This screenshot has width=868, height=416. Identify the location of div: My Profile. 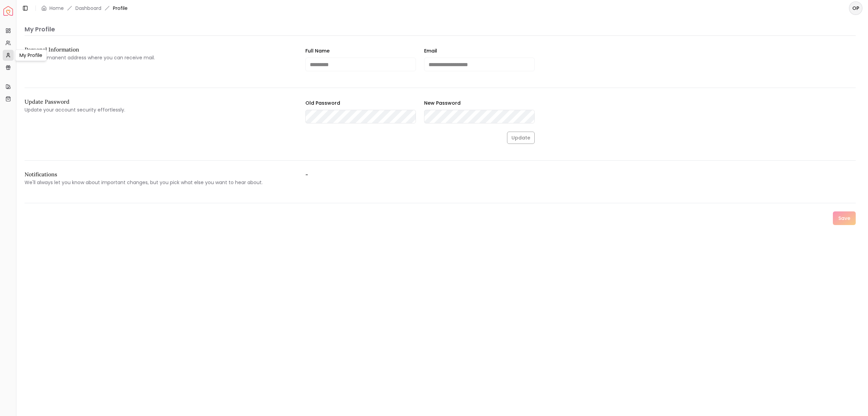
(31, 56).